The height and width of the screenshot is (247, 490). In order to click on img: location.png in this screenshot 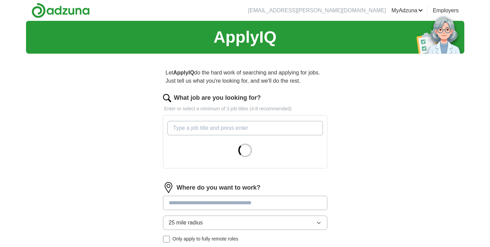, I will do `click(168, 188)`.